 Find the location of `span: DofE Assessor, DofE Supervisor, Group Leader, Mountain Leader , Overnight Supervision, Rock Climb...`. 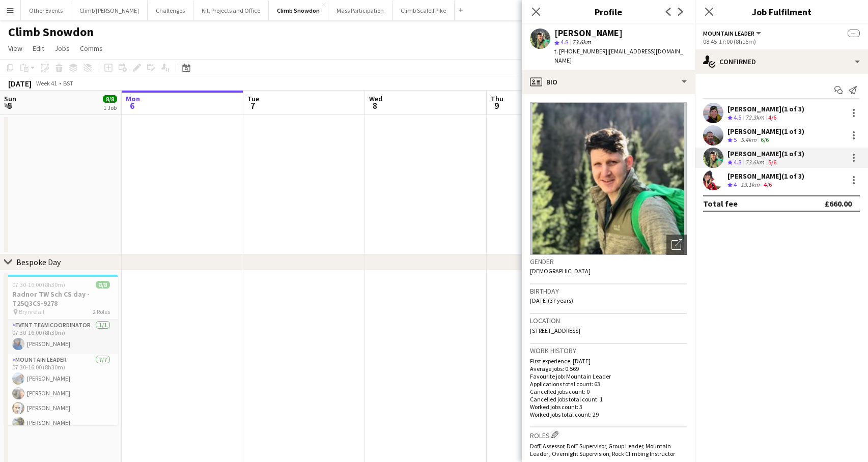

span: DofE Assessor, DofE Supervisor, Group Leader, Mountain Leader , Overnight Supervision, Rock Climb... is located at coordinates (603, 450).